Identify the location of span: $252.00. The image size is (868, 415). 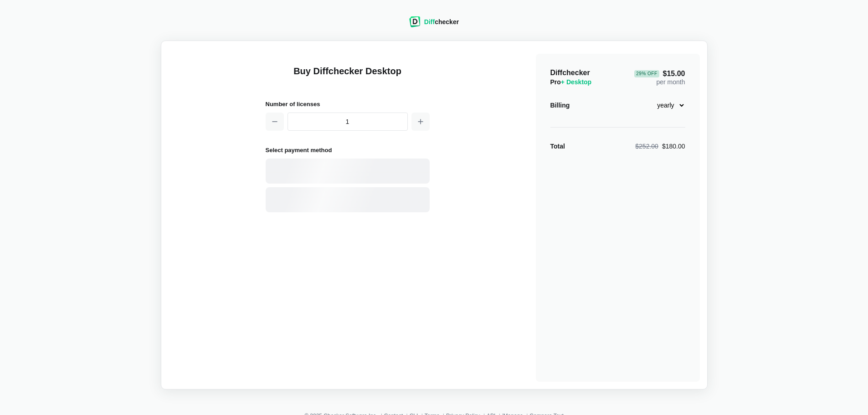
(646, 147).